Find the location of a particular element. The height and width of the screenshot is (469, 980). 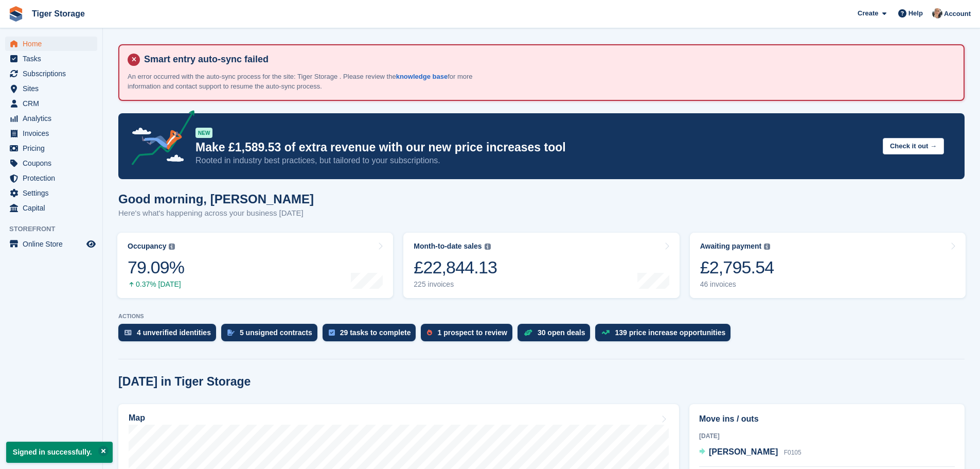

div: 29 tasks to complete is located at coordinates (375, 333).